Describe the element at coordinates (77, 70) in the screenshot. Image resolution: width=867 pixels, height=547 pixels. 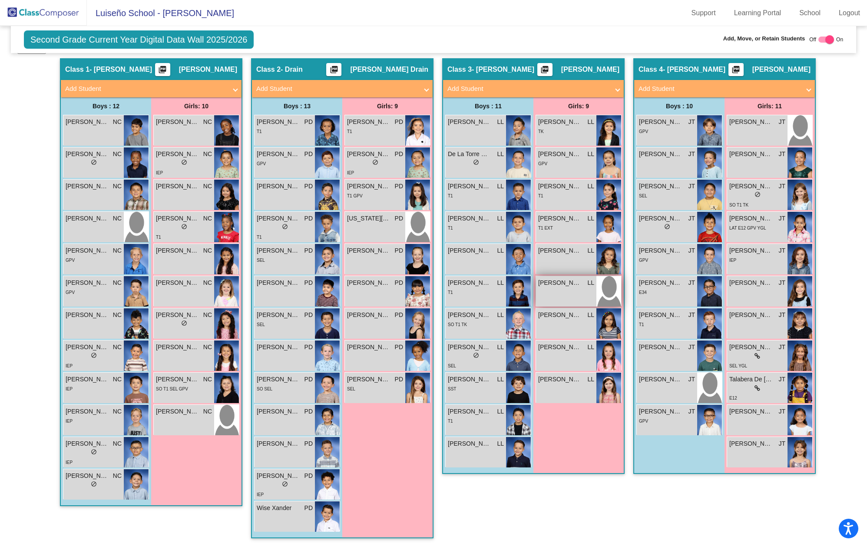
I see `span: Class 1` at that location.